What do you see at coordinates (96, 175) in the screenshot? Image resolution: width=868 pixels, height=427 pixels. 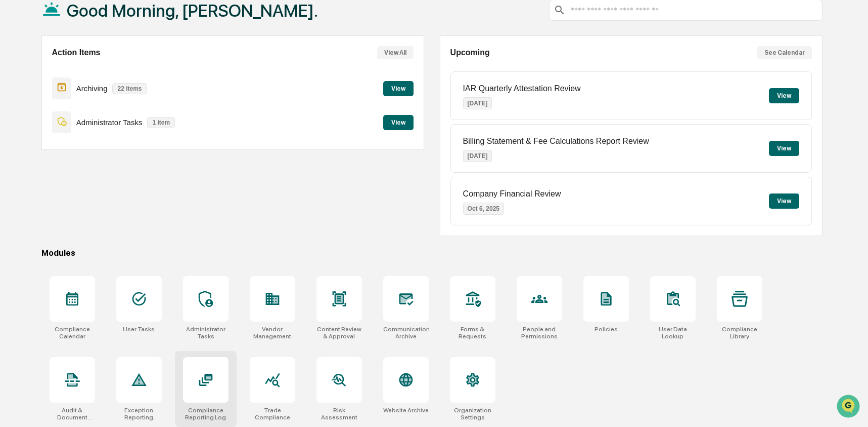 I see `a: Powered byPylon` at bounding box center [96, 175].